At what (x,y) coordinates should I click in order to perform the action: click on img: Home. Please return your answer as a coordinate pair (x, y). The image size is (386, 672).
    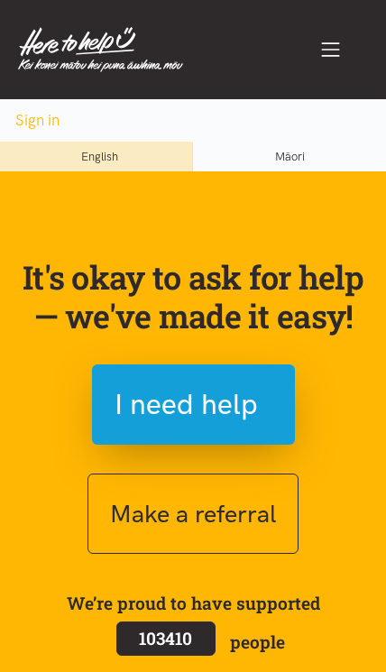
    Looking at the image, I should click on (100, 50).